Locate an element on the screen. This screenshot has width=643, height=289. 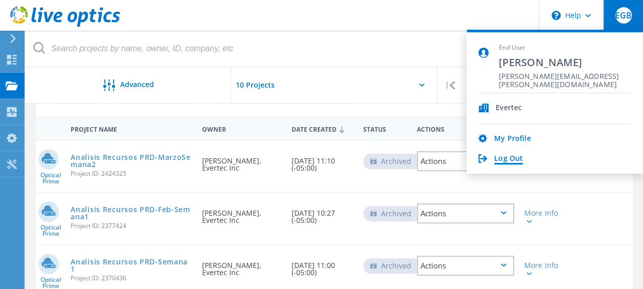
svg: \n is located at coordinates (556, 15).